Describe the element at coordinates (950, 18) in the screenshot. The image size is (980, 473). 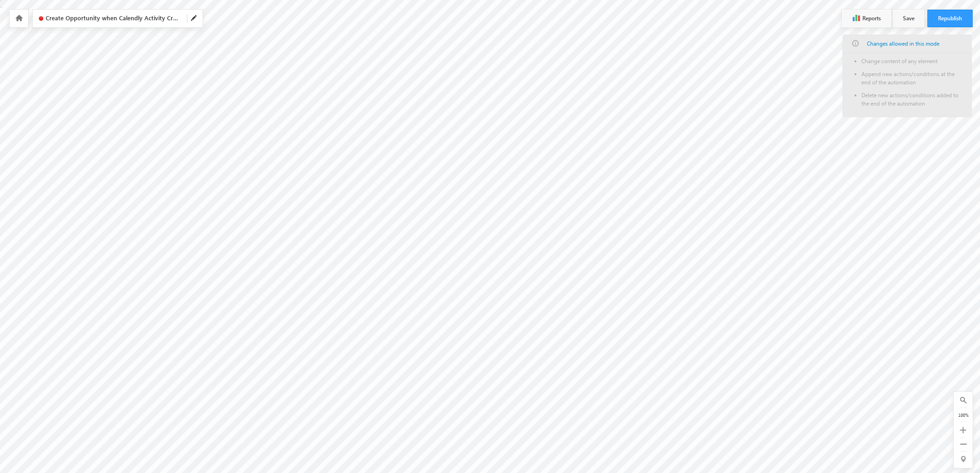
I see `button: Republish` at that location.